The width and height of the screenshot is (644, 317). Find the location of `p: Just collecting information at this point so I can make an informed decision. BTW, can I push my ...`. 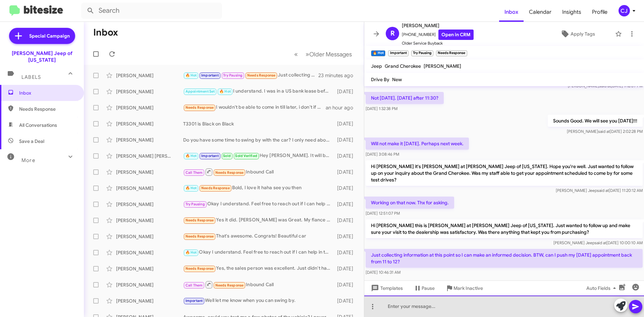

p: Just collecting information at this point so I can make an informed decision. BTW, can I push my ... is located at coordinates (504, 258).